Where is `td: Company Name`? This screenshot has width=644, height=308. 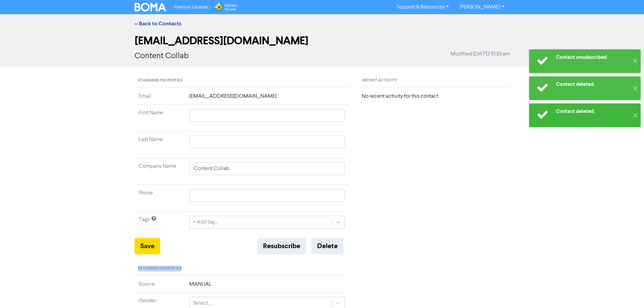 td: Company Name is located at coordinates (160, 172).